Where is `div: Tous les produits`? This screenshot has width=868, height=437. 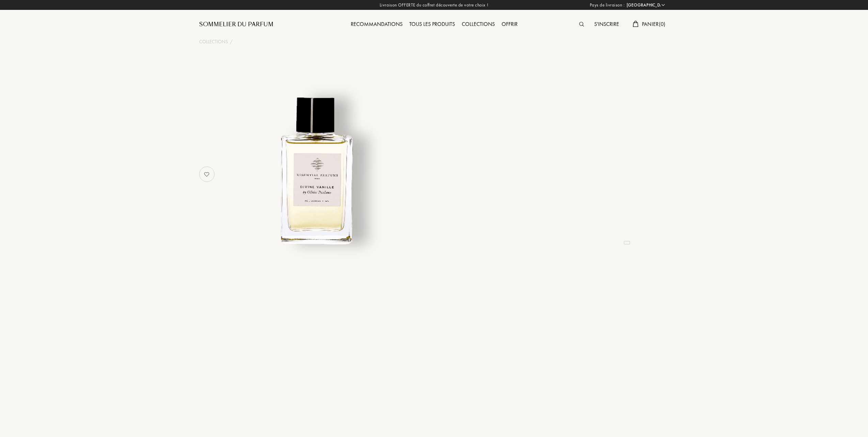
div: Tous les produits is located at coordinates (432, 25).